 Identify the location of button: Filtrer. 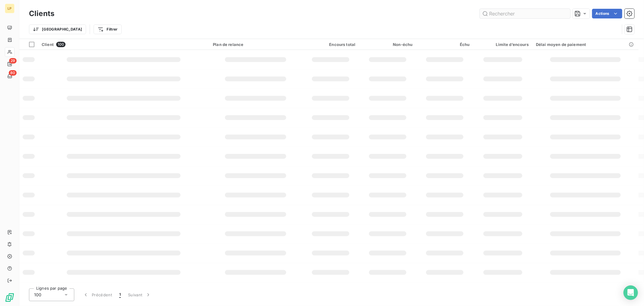
(108, 29).